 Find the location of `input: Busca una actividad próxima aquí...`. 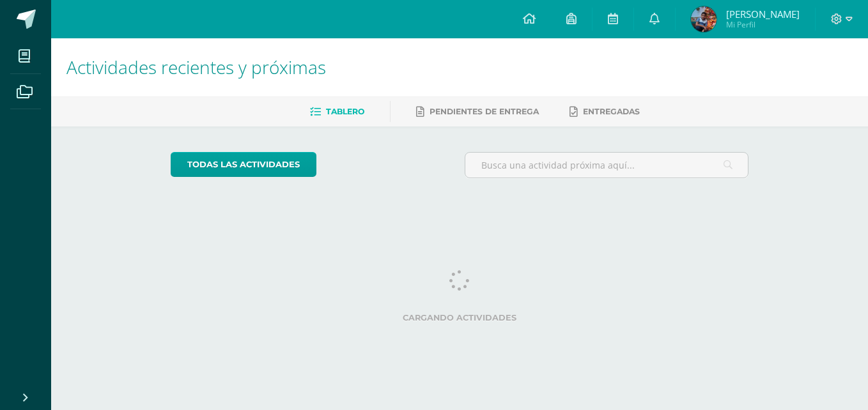

input: Busca una actividad próxima aquí... is located at coordinates (607, 165).